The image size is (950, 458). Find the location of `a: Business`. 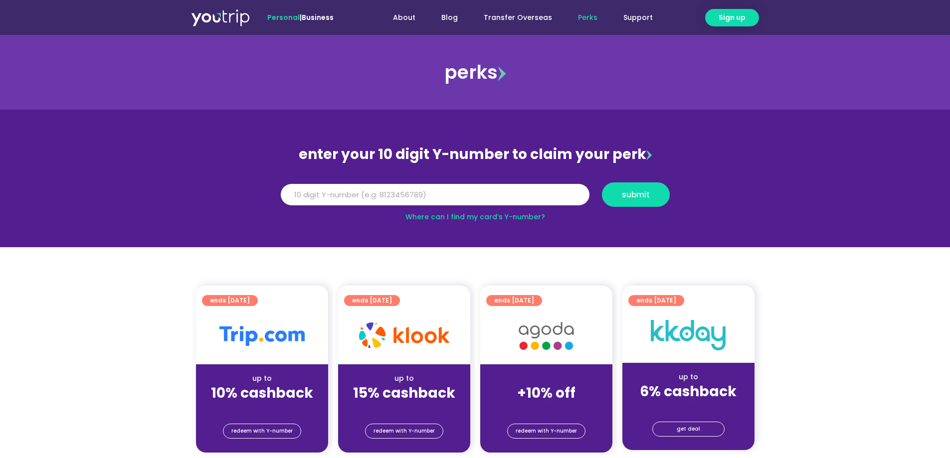

a: Business is located at coordinates (318, 17).